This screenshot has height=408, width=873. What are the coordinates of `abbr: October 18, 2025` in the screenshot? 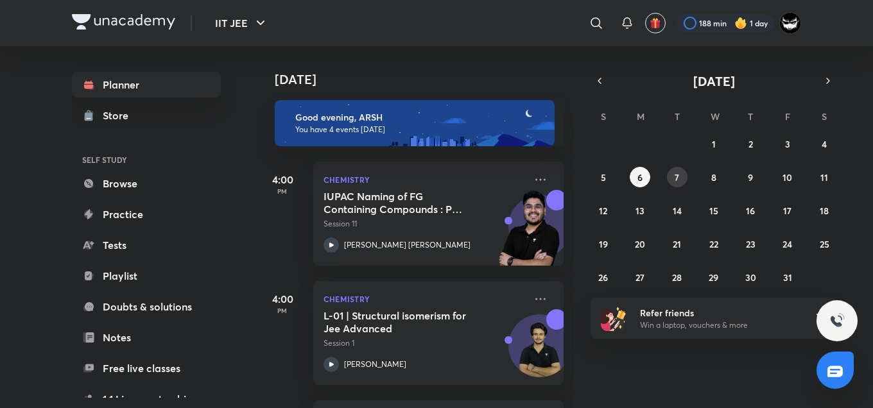 It's located at (824, 211).